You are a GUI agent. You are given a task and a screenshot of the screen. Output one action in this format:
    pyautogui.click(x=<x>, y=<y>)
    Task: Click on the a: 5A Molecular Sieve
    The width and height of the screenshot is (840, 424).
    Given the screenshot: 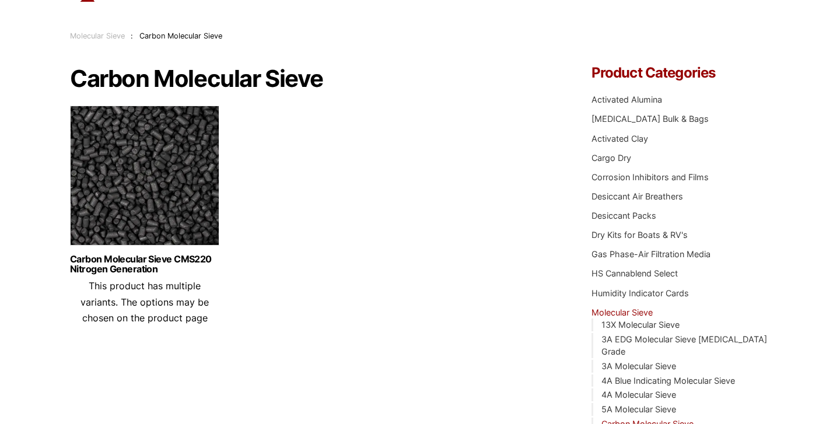 What is the action you would take?
    pyautogui.click(x=638, y=409)
    